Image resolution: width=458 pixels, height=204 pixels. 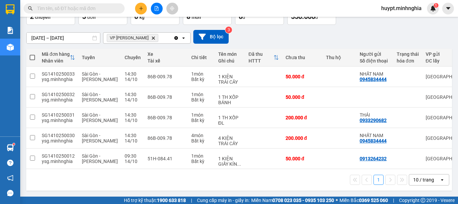 What do you see at coordinates (10, 178) in the screenshot?
I see `span: notification` at bounding box center [10, 178].